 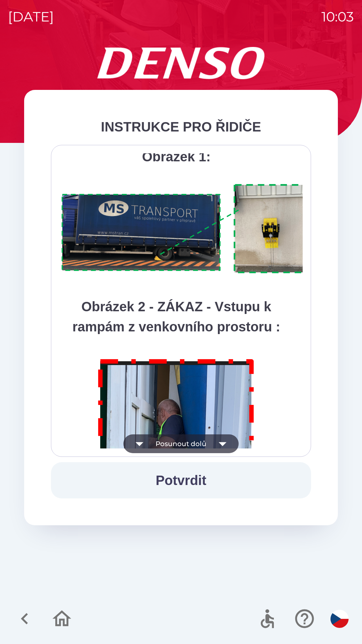 I want to click on button: Potvrdit, so click(x=181, y=480).